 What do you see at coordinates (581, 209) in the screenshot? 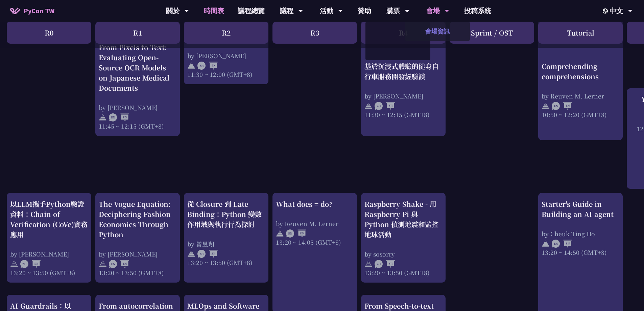
I see `div: Starter's Guide in Building an AI agent` at bounding box center [581, 209].